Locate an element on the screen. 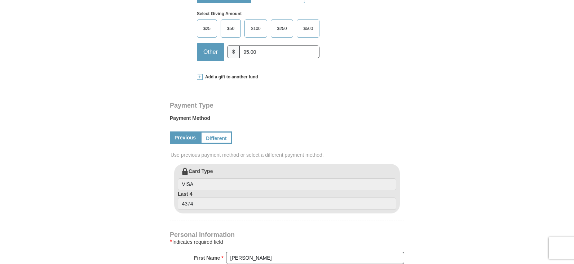  a: Previous is located at coordinates (185, 137).